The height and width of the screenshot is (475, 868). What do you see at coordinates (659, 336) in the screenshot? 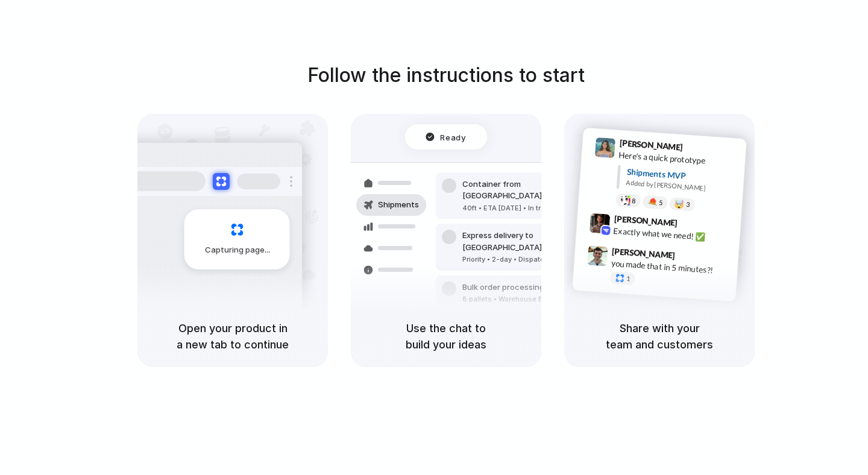
I see `h5: Share with your team and customers` at bounding box center [659, 336].